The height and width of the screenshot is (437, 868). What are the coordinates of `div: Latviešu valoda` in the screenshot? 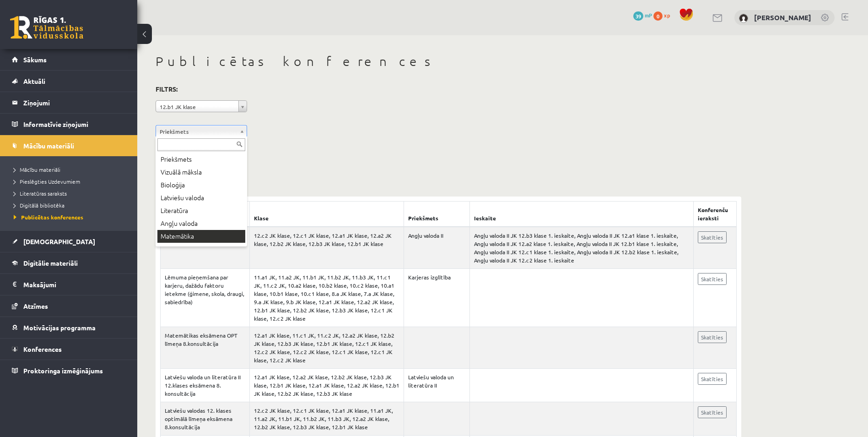 It's located at (201, 198).